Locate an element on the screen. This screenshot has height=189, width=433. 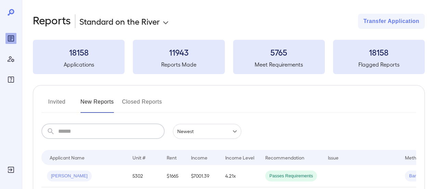
div: FAQ is located at coordinates (11, 79).